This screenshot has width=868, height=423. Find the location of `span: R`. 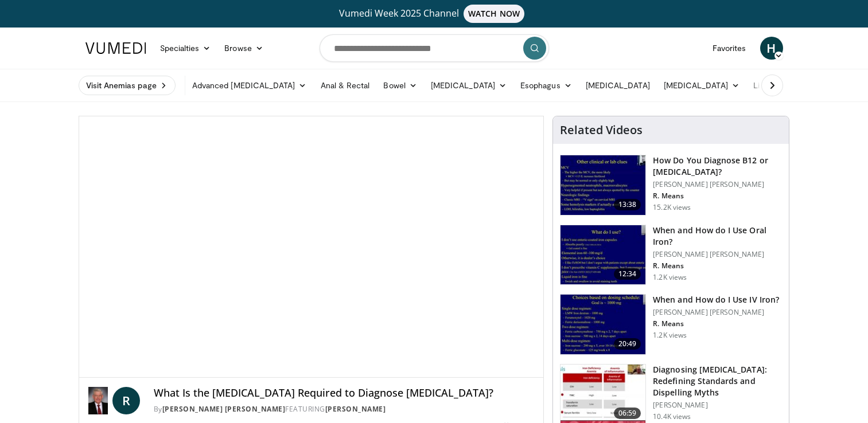

span: R is located at coordinates (126, 401).